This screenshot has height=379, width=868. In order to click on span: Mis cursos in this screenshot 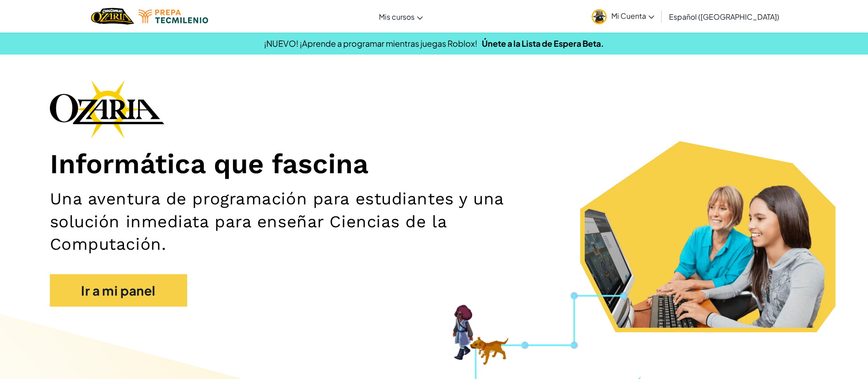, I will do `click(397, 16)`.